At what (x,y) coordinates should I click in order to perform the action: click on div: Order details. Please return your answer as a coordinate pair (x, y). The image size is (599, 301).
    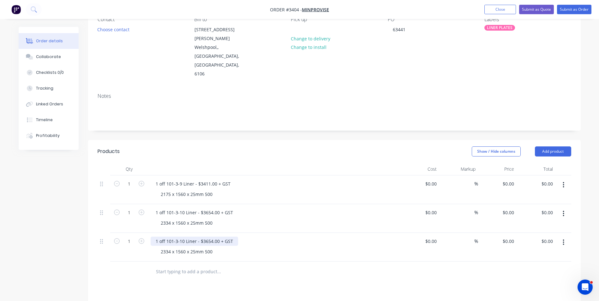
    Looking at the image, I should click on (49, 41).